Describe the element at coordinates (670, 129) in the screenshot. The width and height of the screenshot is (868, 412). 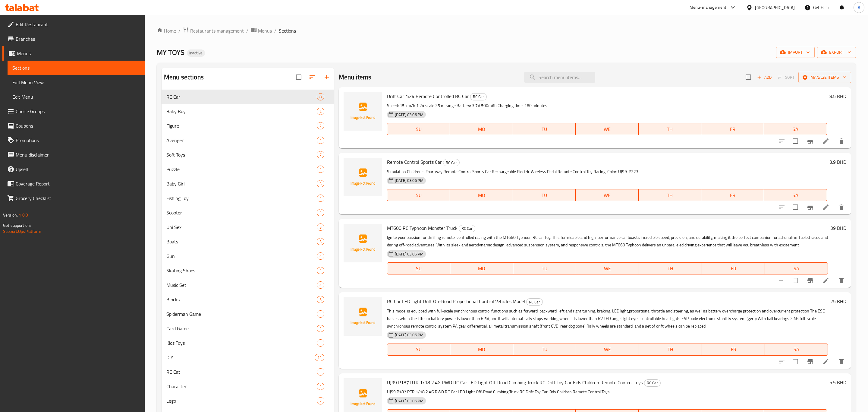
I see `button: TH` at that location.